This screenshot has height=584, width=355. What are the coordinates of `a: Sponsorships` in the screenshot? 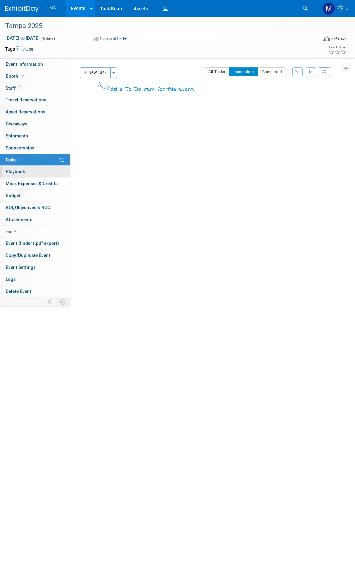 It's located at (35, 148).